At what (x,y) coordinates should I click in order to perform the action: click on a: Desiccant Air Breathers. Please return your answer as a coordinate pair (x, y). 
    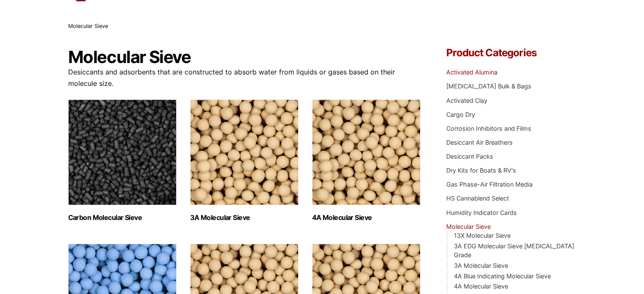
    Looking at the image, I should click on (480, 142).